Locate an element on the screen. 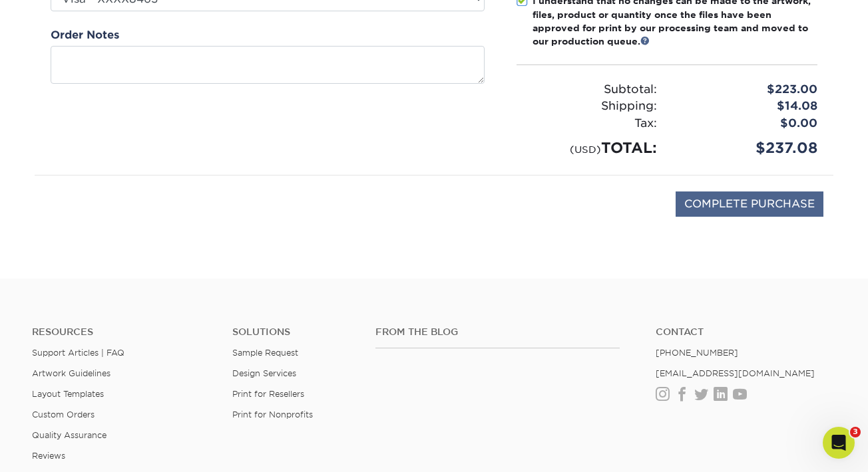  a: Design Services is located at coordinates (264, 373).